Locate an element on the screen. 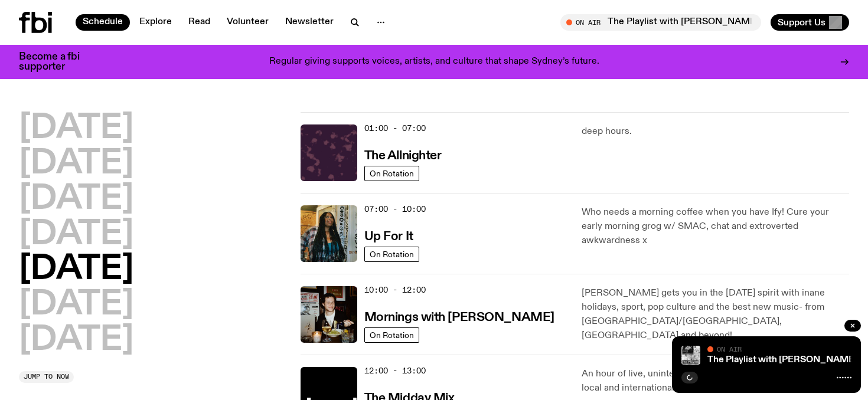  button: Support Us is located at coordinates (810, 22).